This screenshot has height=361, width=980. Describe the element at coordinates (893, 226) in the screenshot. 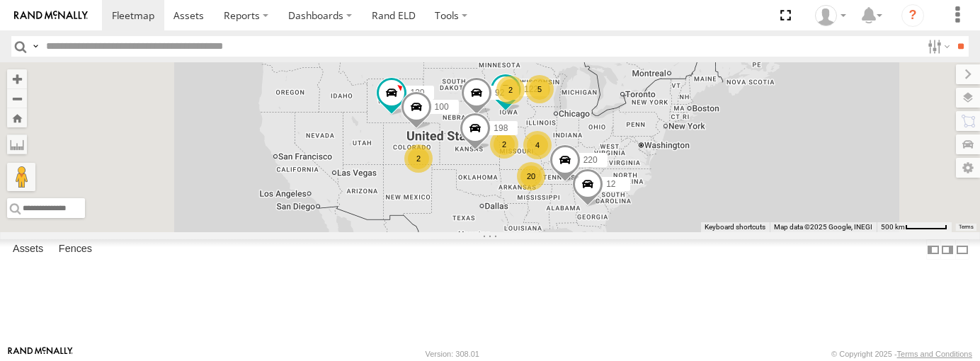

I see `span: 500 km` at that location.